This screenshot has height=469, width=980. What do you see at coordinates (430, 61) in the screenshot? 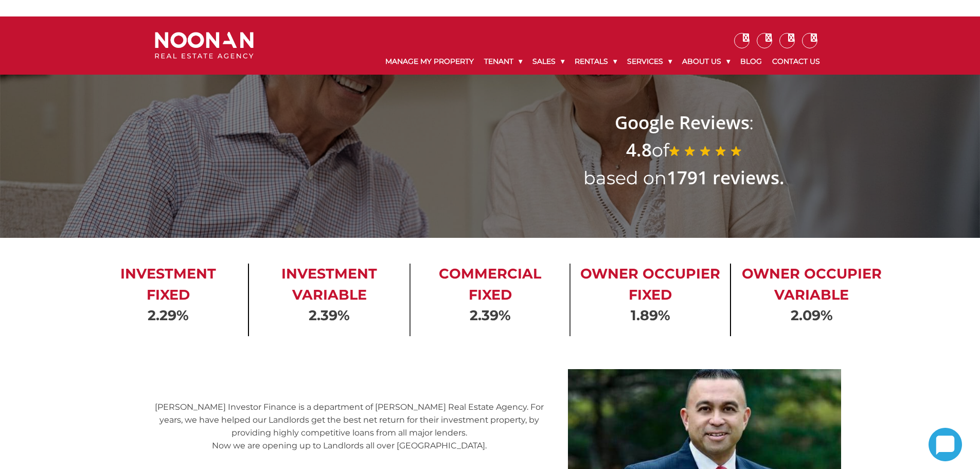
I see `a: Manage My Property` at bounding box center [430, 61].